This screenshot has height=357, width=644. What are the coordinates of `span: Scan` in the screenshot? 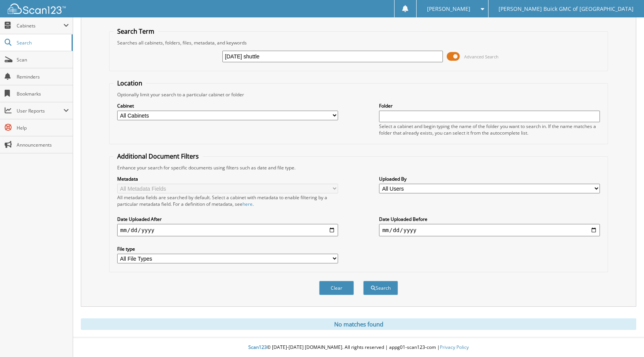 It's located at (43, 60).